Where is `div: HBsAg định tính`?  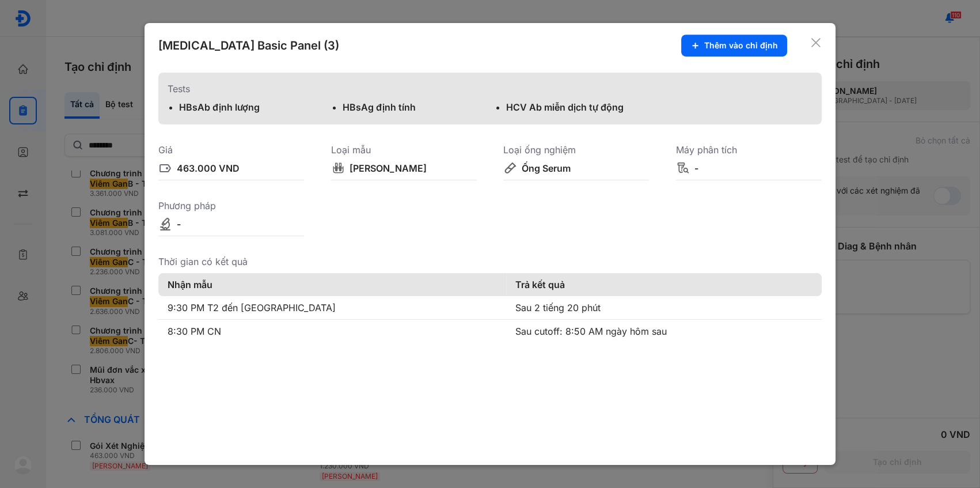
div: HBsAg định tính is located at coordinates (414, 107).